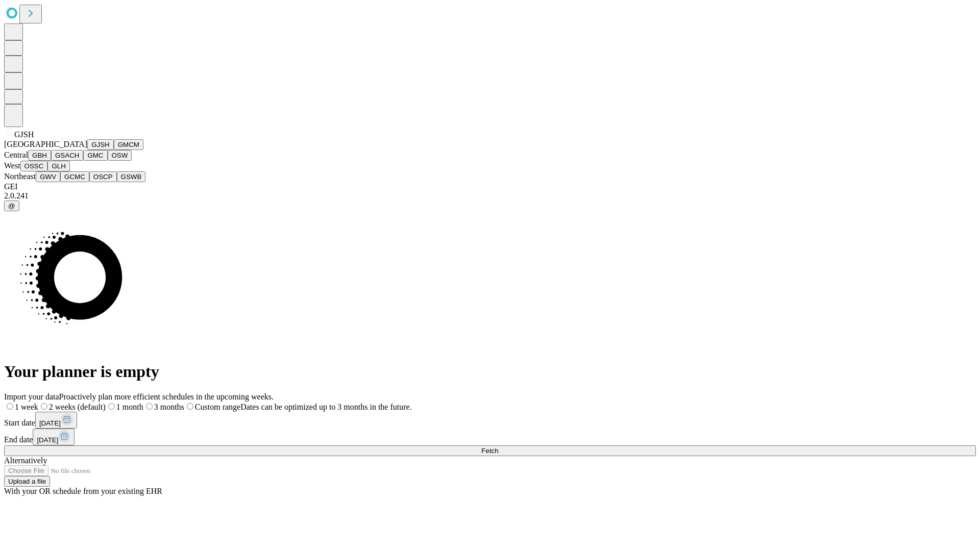 The width and height of the screenshot is (980, 551). Describe the element at coordinates (48, 177) in the screenshot. I see `button: GWV` at that location.